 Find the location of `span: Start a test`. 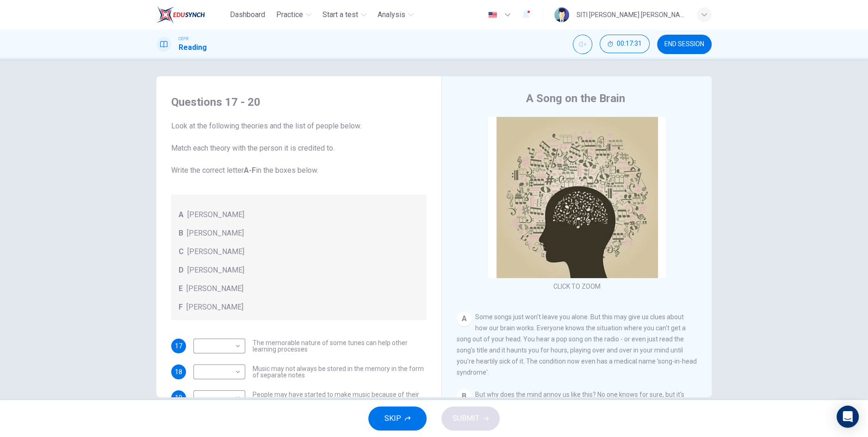

span: Start a test is located at coordinates (340, 15).